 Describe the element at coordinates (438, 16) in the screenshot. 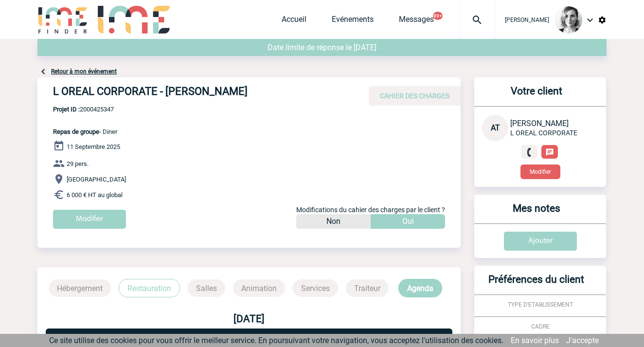

I see `button: 99+` at that location.